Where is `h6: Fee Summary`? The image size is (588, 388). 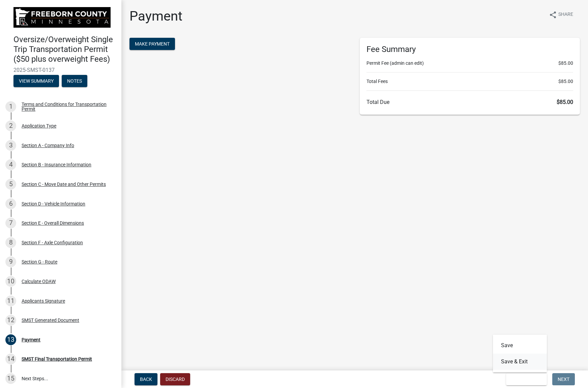 h6: Fee Summary is located at coordinates (470, 49).